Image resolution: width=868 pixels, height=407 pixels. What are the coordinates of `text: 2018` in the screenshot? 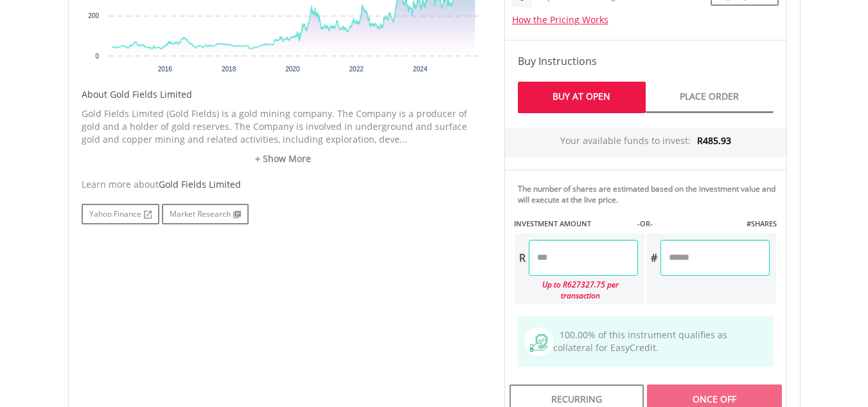 It's located at (229, 69).